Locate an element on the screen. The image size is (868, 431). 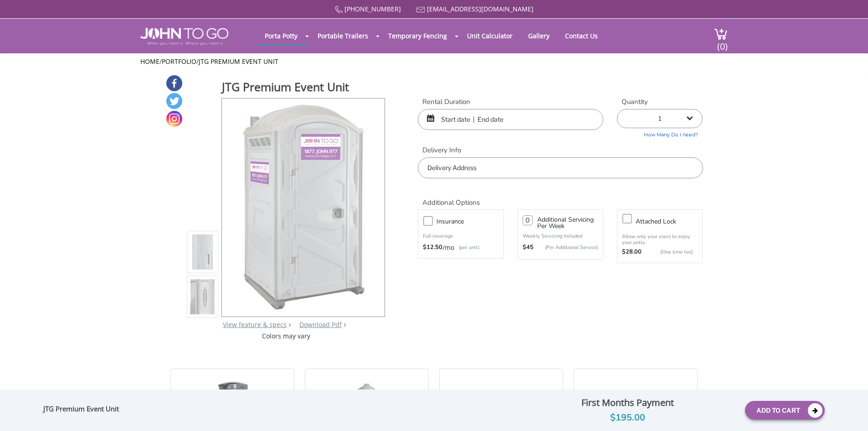
h1: JTG Premium Event Unit is located at coordinates (304, 88).